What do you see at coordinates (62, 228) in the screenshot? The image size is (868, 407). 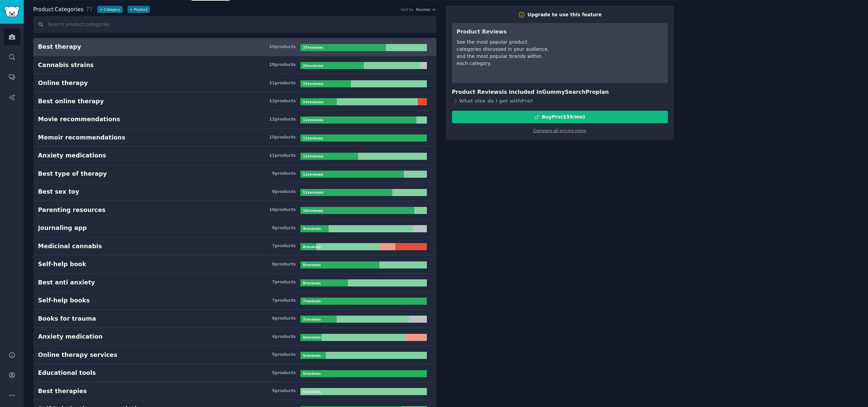 I see `div: Journaling app` at bounding box center [62, 228].